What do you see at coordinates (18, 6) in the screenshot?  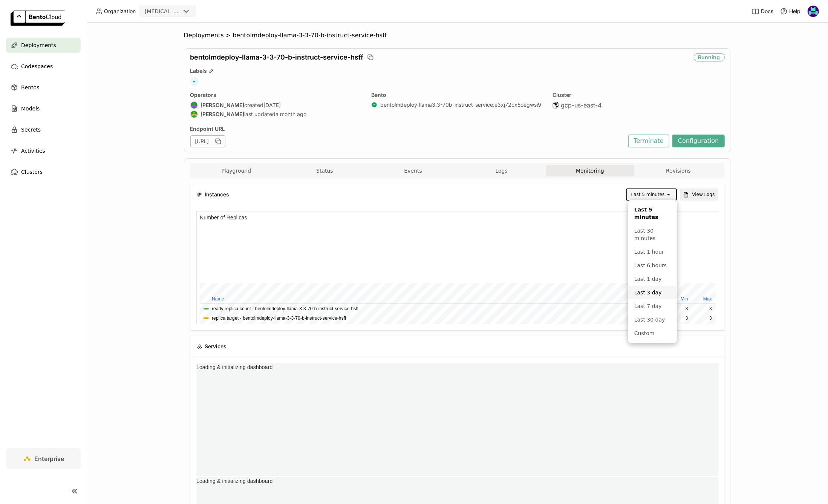 I see `h6: CPU Usage` at bounding box center [18, 6].